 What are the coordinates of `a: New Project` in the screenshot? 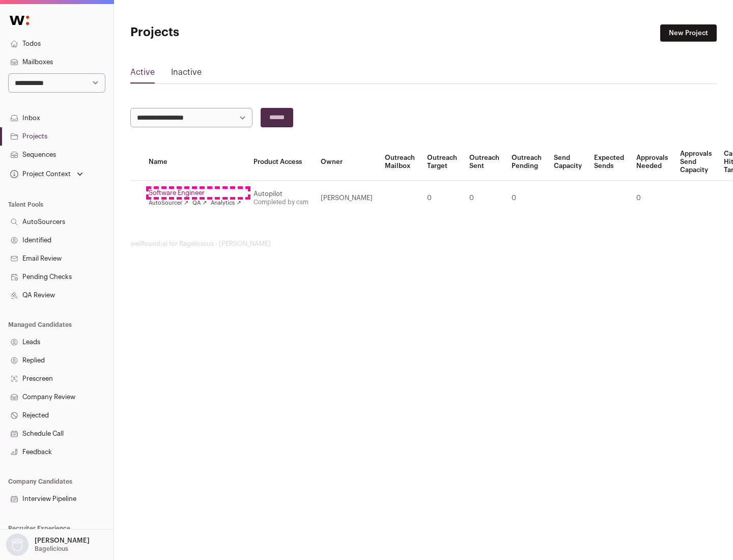 It's located at (689, 33).